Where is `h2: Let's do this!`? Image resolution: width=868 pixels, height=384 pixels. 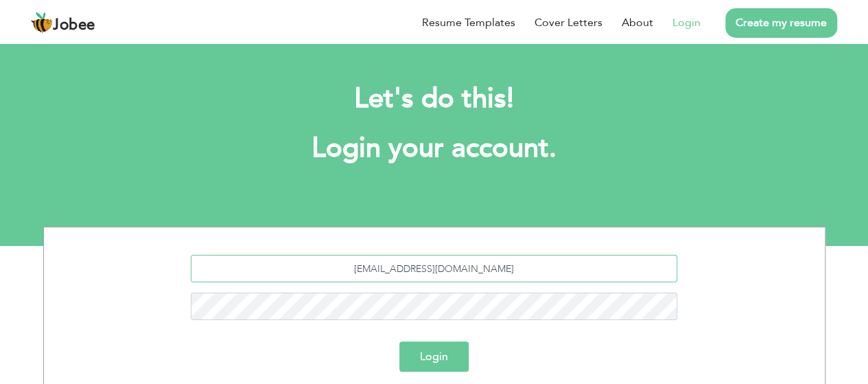 h2: Let's do this! is located at coordinates (435, 99).